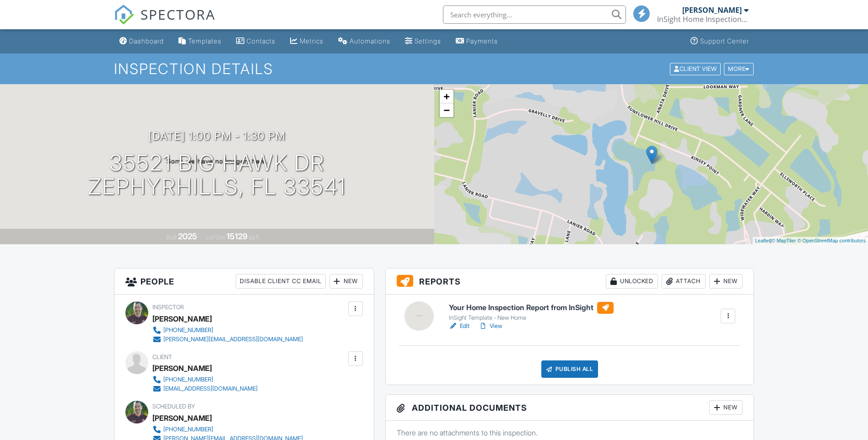  I want to click on a: Support Center, so click(720, 41).